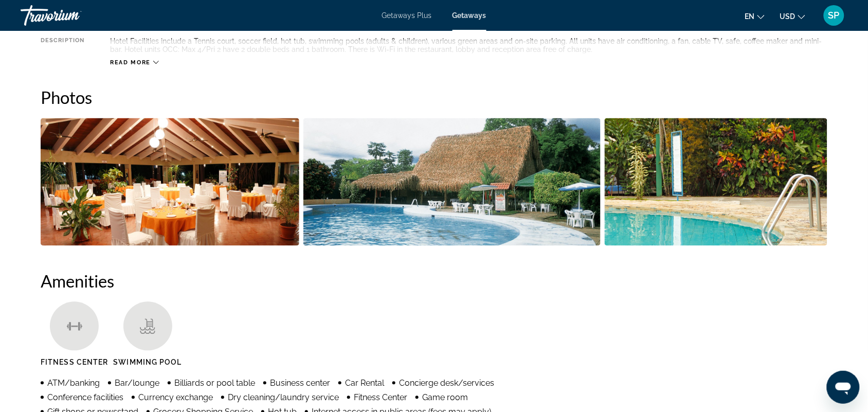  What do you see at coordinates (445, 398) in the screenshot?
I see `span: Game room` at bounding box center [445, 398].